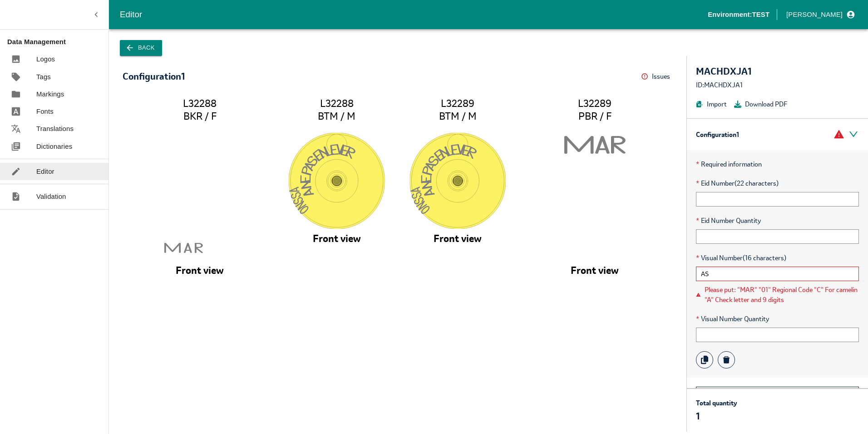 The height and width of the screenshot is (434, 868). Describe the element at coordinates (45, 112) in the screenshot. I see `p: Fonts` at that location.